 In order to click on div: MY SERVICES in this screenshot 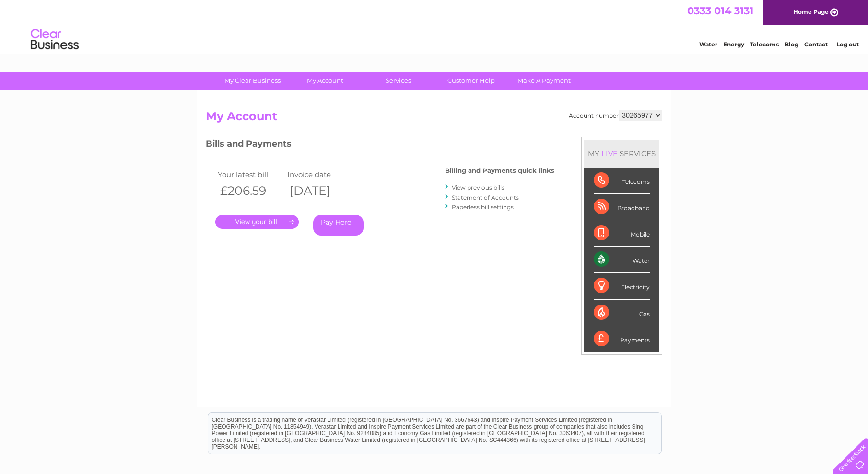, I will do `click(622, 153)`.